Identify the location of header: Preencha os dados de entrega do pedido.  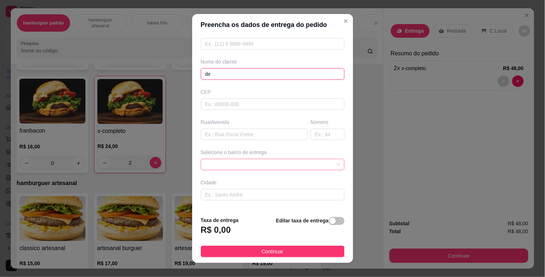
(273, 25).